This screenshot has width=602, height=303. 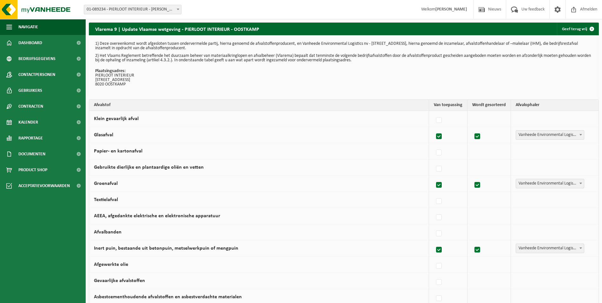 I want to click on span: Acceptatievoorwaarden, so click(x=44, y=186).